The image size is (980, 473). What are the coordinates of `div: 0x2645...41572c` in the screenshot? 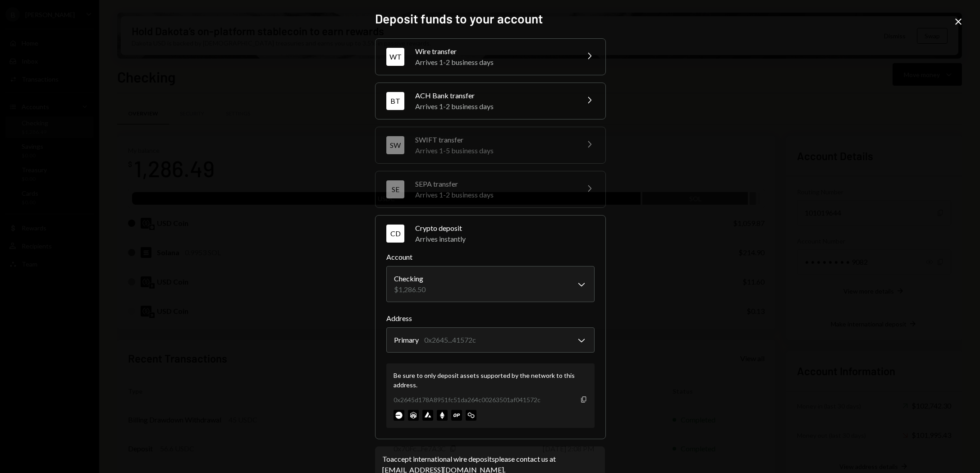 It's located at (450, 340).